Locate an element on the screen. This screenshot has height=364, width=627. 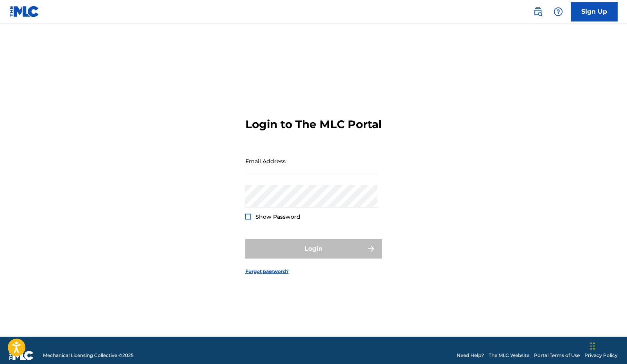
img: logo is located at coordinates (21, 356).